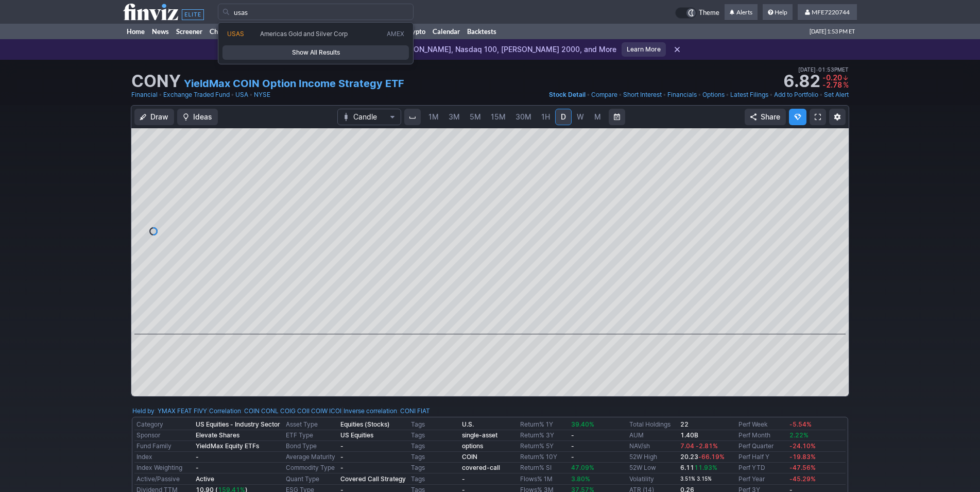  What do you see at coordinates (311, 435) in the screenshot?
I see `td: ETF Type` at bounding box center [311, 435].